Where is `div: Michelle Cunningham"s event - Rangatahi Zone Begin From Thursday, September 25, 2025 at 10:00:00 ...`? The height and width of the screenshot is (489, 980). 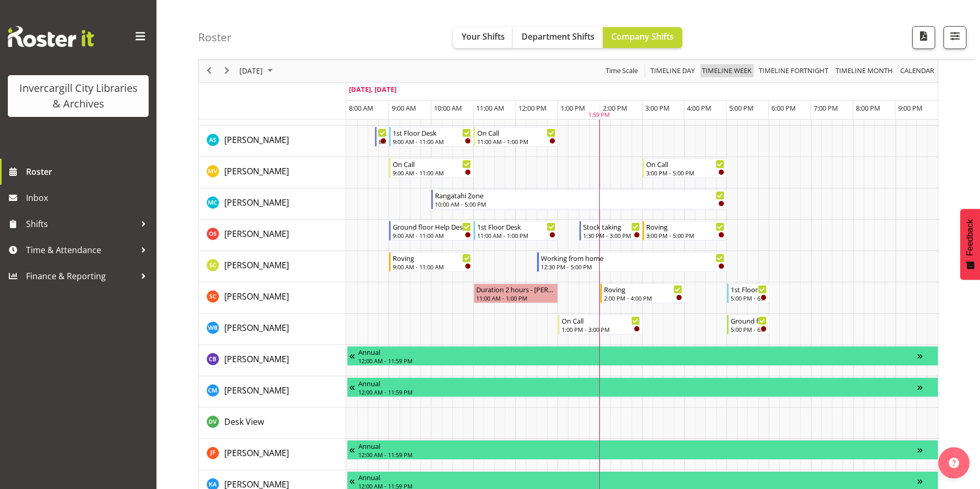
div: Michelle Cunningham"s event - Rangatahi Zone Begin From Thursday, September 25, 2025 at 10:00:00 ... is located at coordinates (579, 199).